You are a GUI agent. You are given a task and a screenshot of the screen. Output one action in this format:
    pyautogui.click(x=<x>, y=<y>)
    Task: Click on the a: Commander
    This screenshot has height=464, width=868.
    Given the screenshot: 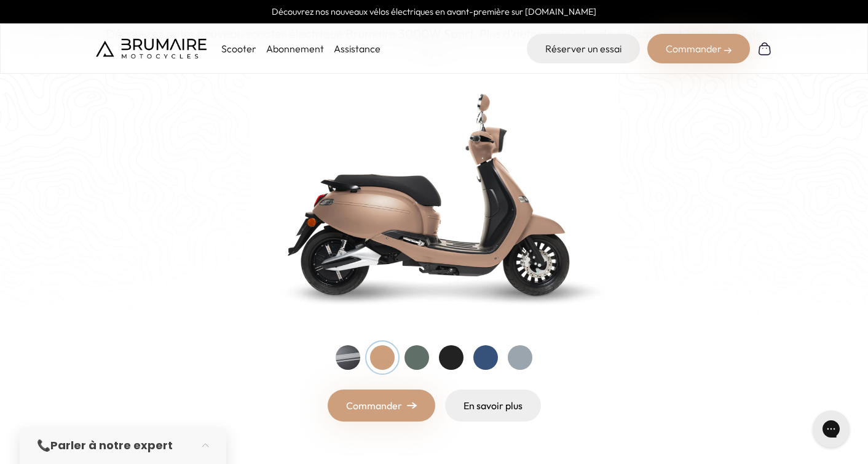 What is the action you would take?
    pyautogui.click(x=381, y=405)
    